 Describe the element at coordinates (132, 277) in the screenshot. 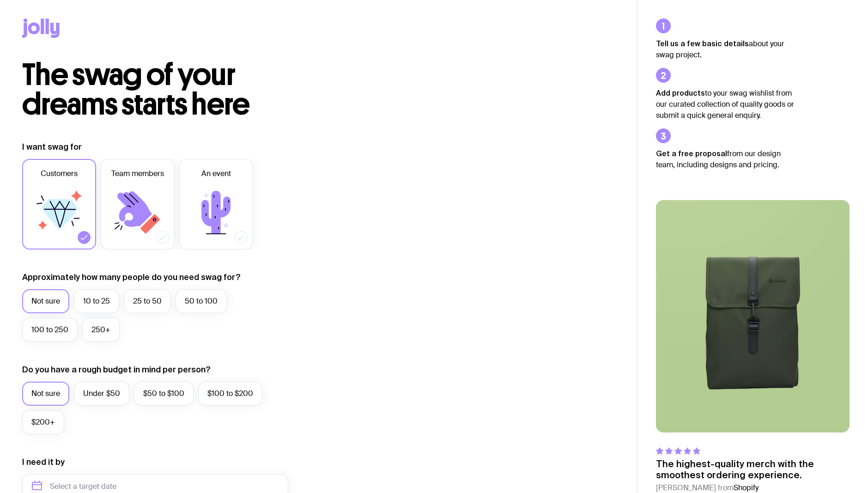

I see `label: Approximately how many people do you need swag for?` at that location.